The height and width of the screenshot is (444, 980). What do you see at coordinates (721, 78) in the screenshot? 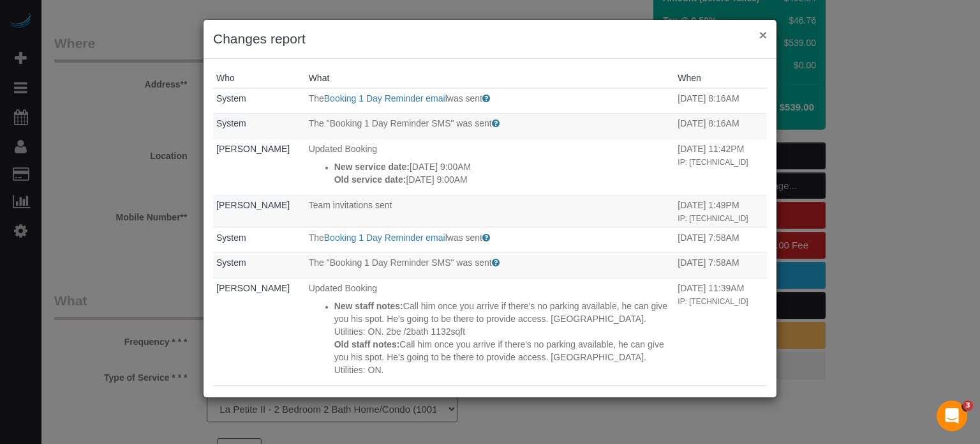
I see `th: When` at bounding box center [721, 78].